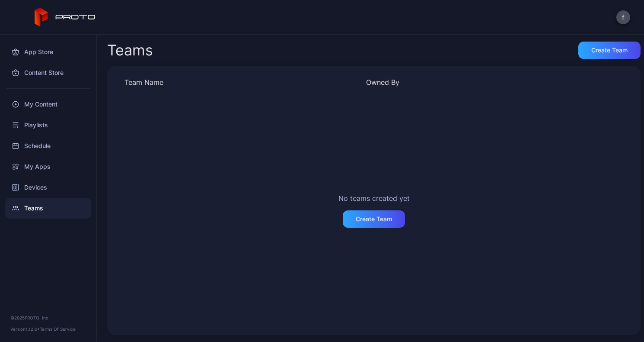 This screenshot has width=644, height=342. What do you see at coordinates (48, 125) in the screenshot?
I see `a: Playlists` at bounding box center [48, 125].